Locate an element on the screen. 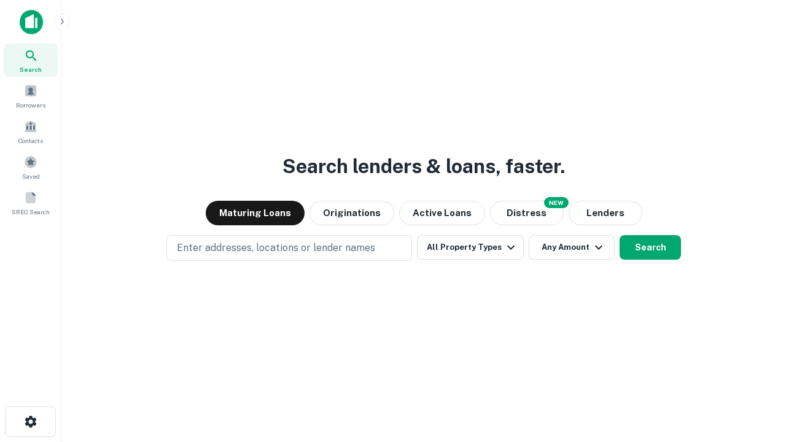 This screenshot has width=786, height=442. a: Search is located at coordinates (31, 60).